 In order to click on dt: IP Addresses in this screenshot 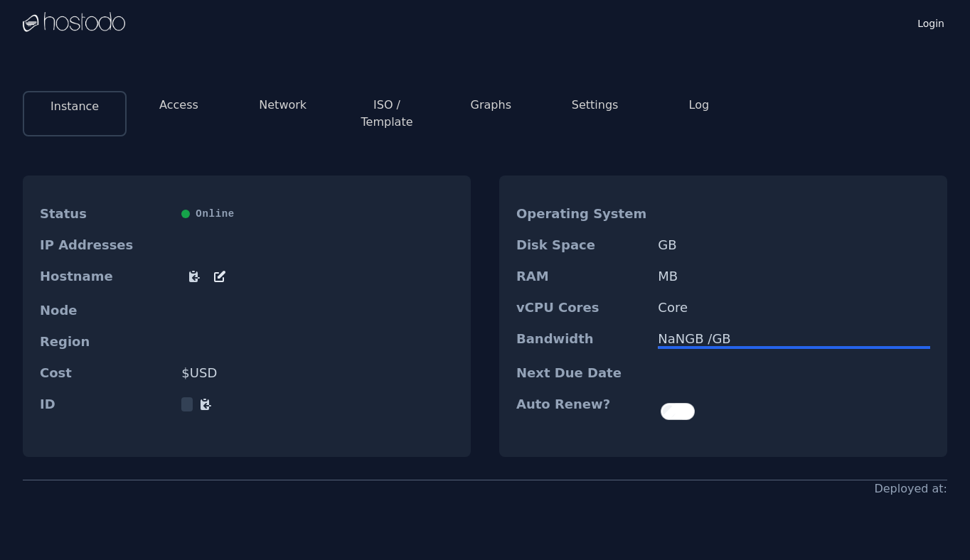, I will do `click(104, 245)`.